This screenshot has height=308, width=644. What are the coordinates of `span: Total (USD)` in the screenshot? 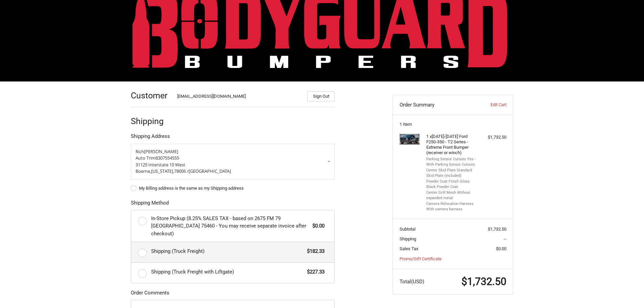 It's located at (412, 281).